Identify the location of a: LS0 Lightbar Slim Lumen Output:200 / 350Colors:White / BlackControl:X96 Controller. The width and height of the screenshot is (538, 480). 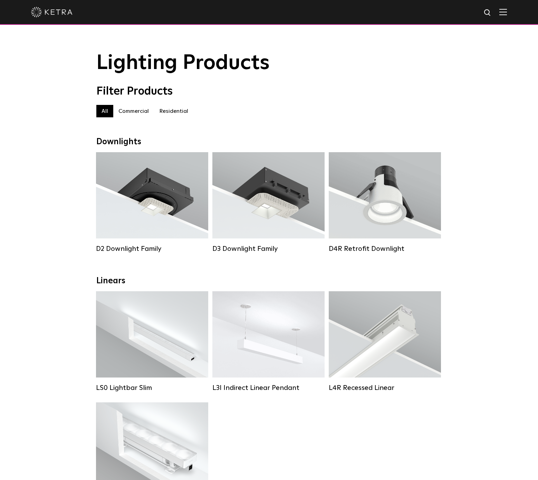
(152, 342).